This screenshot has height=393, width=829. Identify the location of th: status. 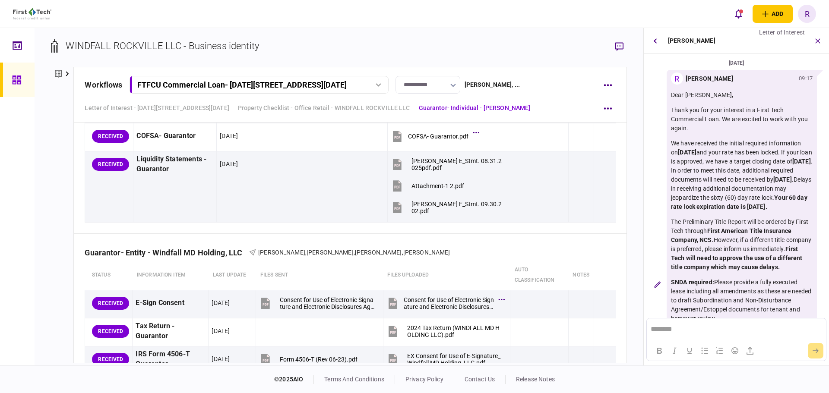
(109, 275).